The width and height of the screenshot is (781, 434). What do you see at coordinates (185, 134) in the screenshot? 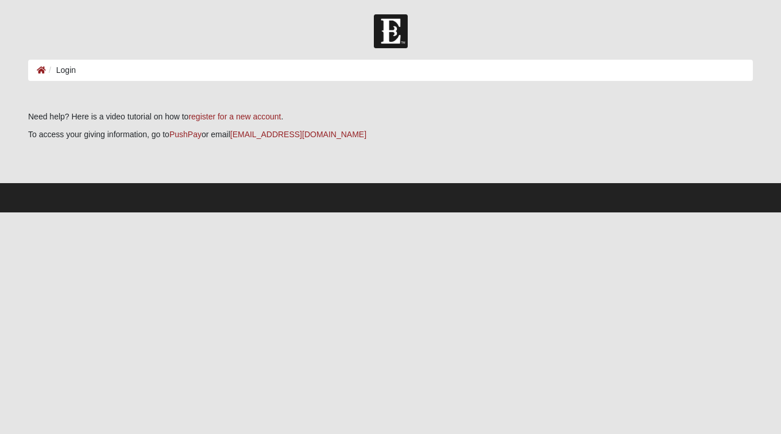
I see `a: PushPay` at bounding box center [185, 134].